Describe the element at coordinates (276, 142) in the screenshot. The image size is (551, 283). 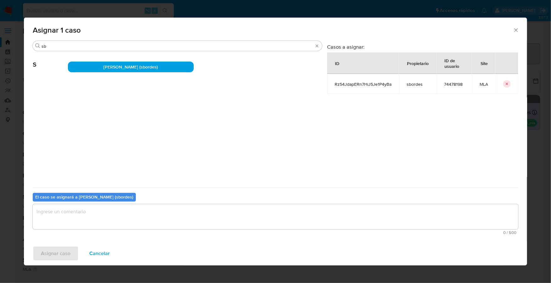
I see `div: assign-modal` at that location.